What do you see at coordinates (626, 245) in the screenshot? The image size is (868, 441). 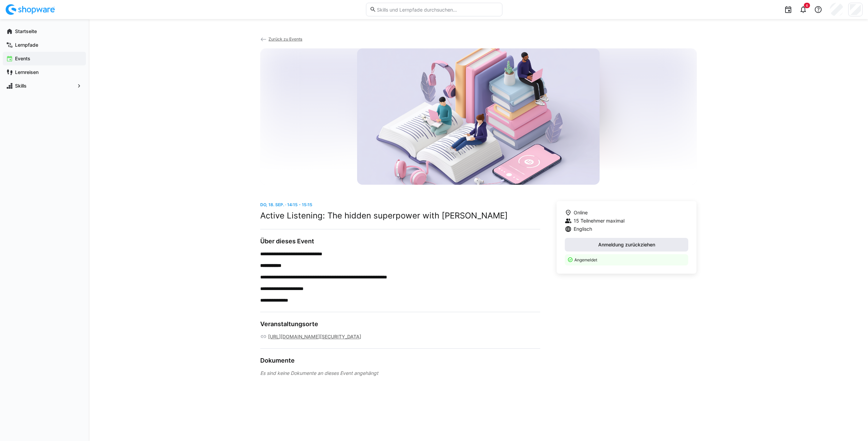 I see `span: Anmeldung zurückziehen` at bounding box center [626, 245].